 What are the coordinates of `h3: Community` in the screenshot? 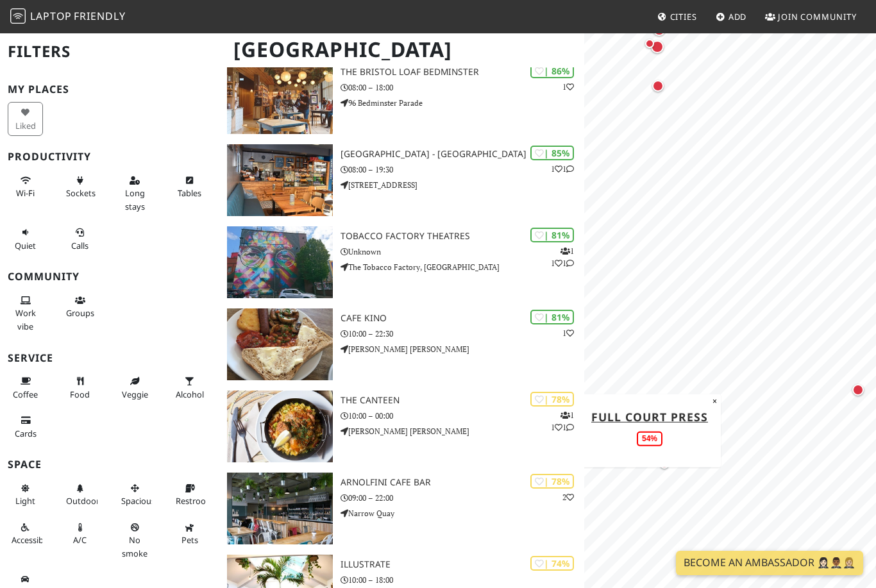 It's located at (110, 276).